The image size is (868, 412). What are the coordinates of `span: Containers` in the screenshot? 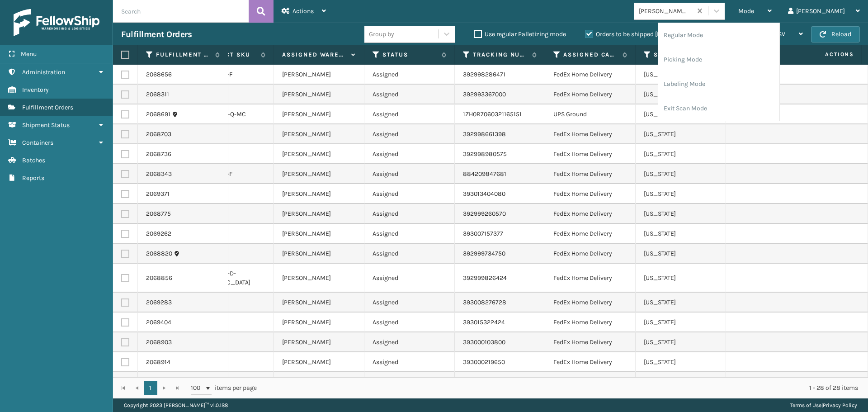 It's located at (38, 143).